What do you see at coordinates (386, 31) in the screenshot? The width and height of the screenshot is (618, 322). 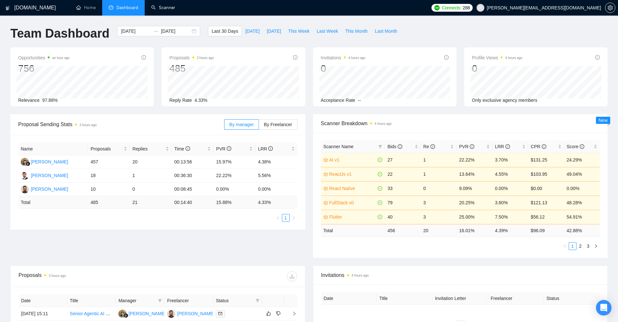 I see `span: Last Month` at bounding box center [386, 31].